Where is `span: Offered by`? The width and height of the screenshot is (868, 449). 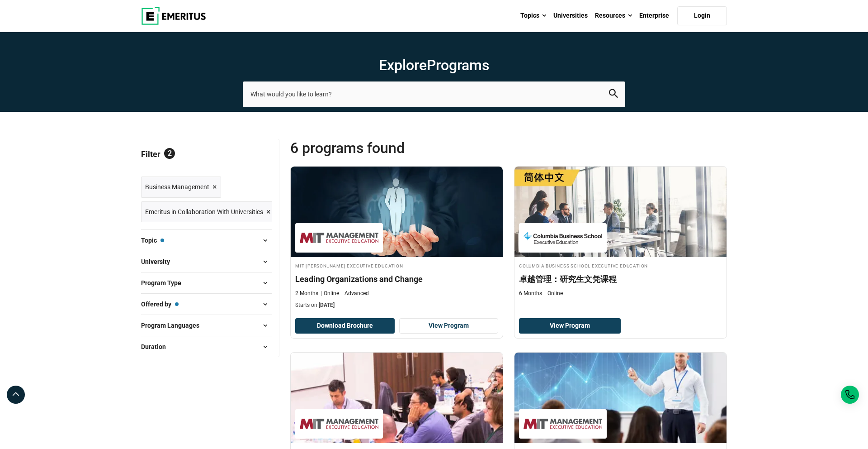 span: Offered by is located at coordinates (160, 304).